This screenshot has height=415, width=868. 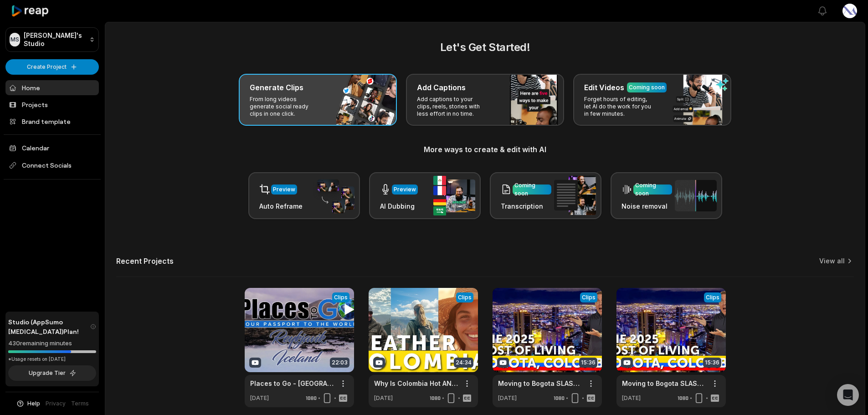 I want to click on img: ai_dubbing.png, so click(x=455, y=195).